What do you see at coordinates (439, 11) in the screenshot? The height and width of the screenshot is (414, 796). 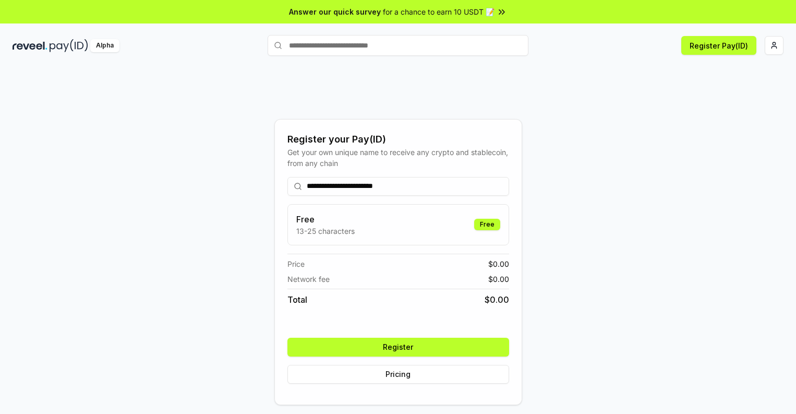 I see `span: for a chance to earn 10 USDT 📝` at bounding box center [439, 11].